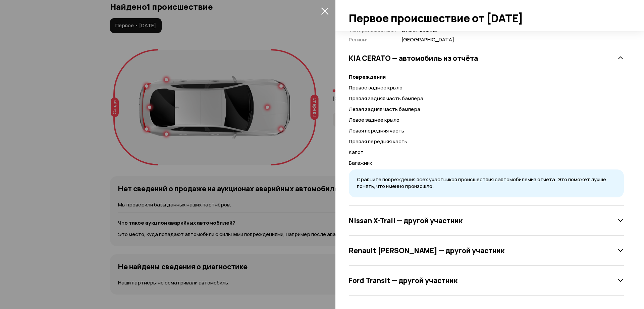 The width and height of the screenshot is (644, 309). I want to click on span: Тип происшествия :, so click(372, 30).